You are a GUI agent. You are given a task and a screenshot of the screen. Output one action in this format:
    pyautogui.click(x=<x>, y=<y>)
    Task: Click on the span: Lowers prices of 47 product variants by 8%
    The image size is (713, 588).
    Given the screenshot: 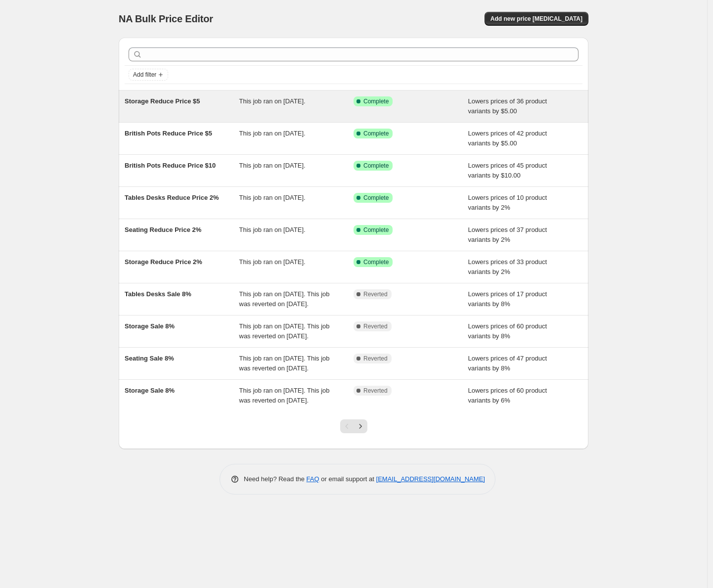 What is the action you would take?
    pyautogui.click(x=508, y=363)
    